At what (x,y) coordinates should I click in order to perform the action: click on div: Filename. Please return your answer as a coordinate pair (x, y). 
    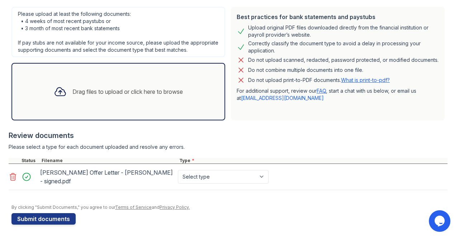
    Looking at the image, I should click on (109, 160).